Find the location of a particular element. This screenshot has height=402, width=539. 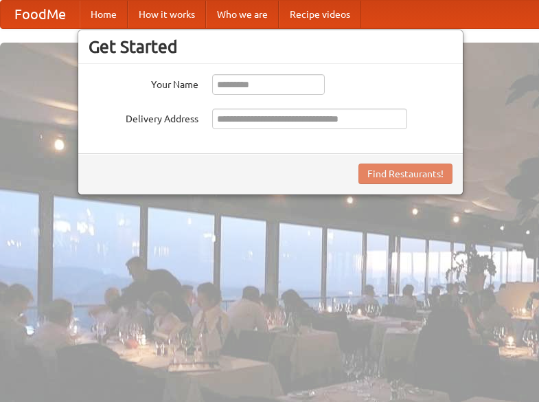

a: How it works is located at coordinates (167, 14).